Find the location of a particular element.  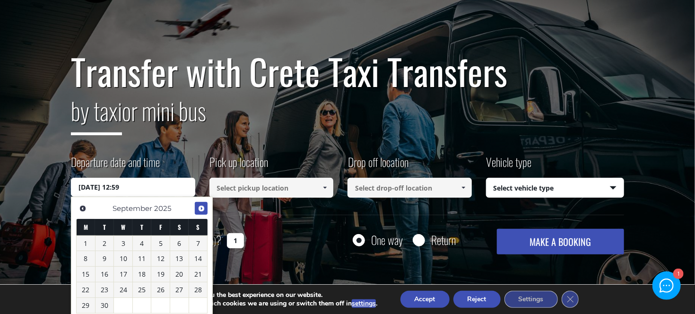

span: Previous is located at coordinates (83, 209).